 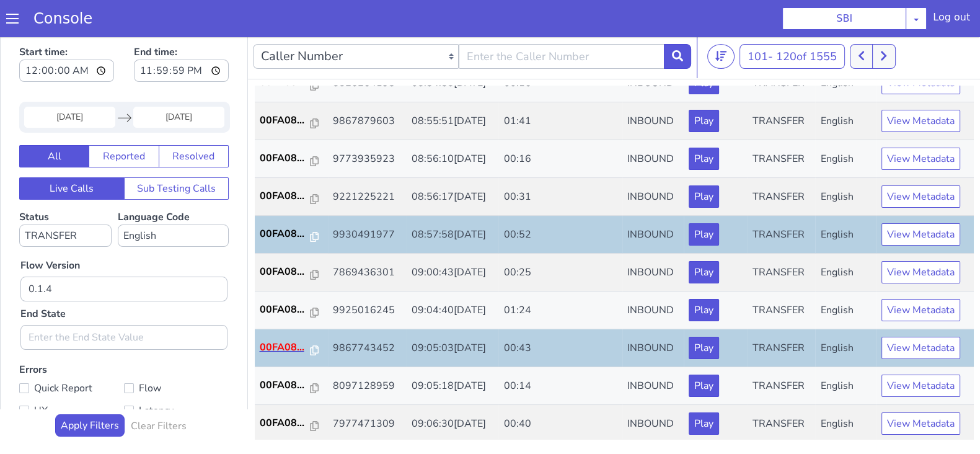 I want to click on td: 00:25, so click(x=560, y=238).